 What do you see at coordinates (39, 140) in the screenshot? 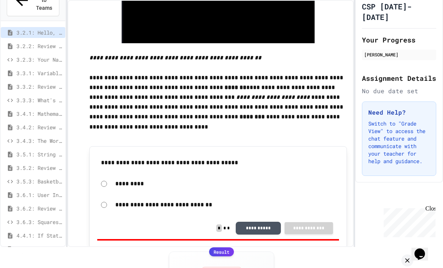
I see `span: 3.4.3: The World's Worst Farmers Market` at bounding box center [39, 140].